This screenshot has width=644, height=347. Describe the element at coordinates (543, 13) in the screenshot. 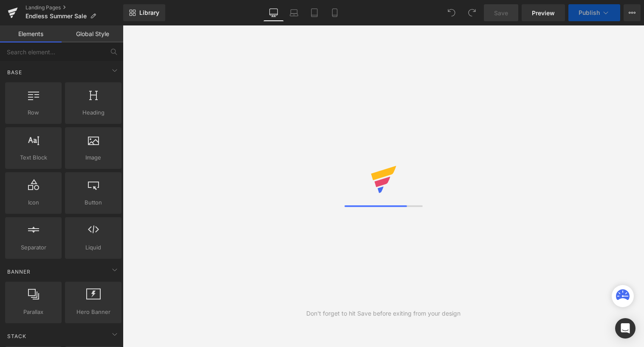

I see `span: Preview` at that location.